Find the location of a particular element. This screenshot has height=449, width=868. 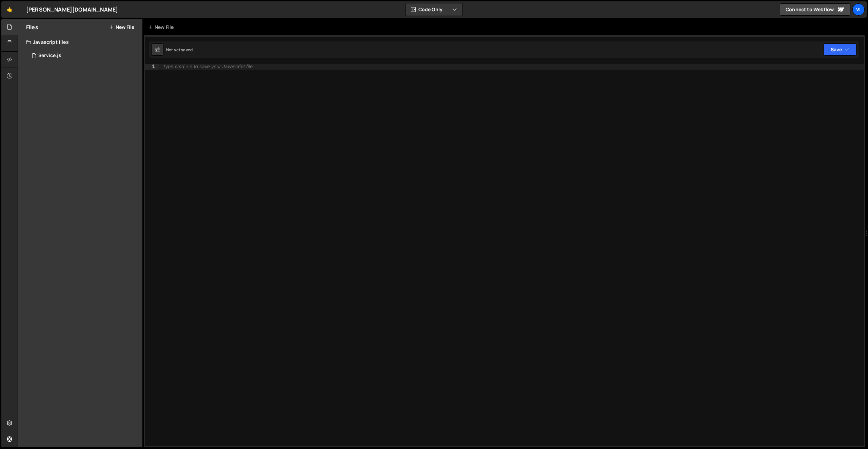

a: Vi is located at coordinates (858, 9).